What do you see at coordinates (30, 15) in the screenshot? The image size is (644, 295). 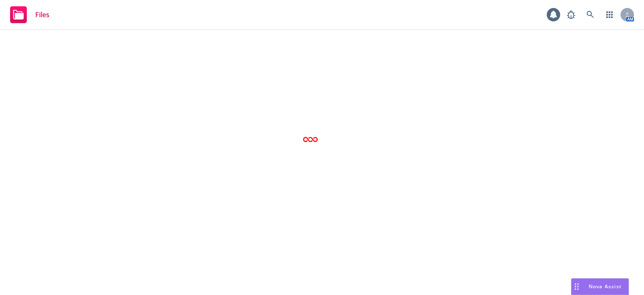 I see `a: Files` at bounding box center [30, 15].